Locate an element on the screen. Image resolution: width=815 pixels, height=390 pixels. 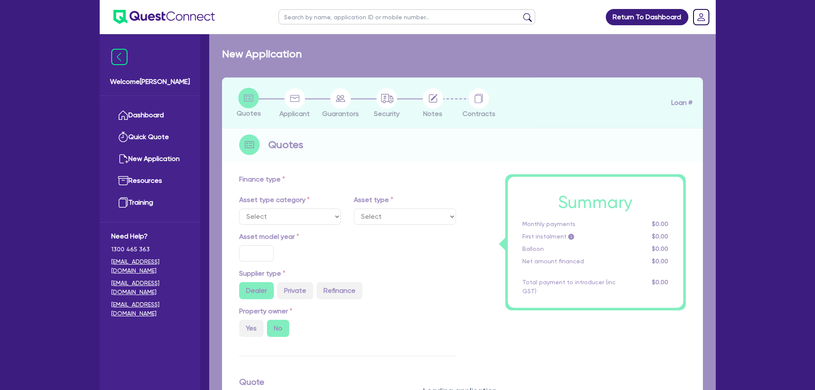
img: resources is located at coordinates (123, 181).